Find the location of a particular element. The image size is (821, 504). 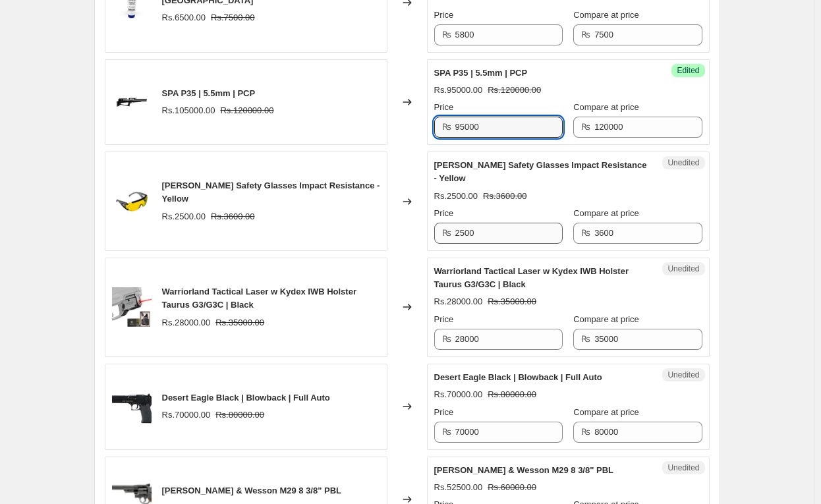

div: Rs.52500.00 is located at coordinates (459, 487).